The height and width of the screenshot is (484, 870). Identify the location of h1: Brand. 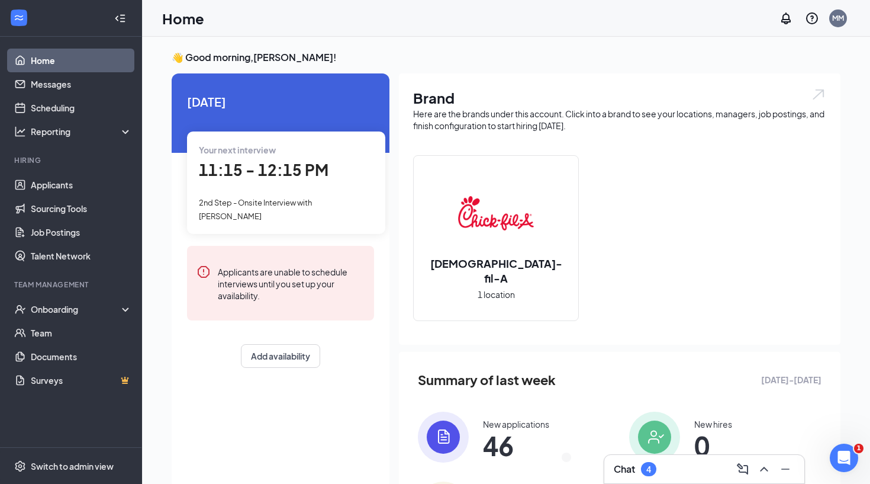
(620, 98).